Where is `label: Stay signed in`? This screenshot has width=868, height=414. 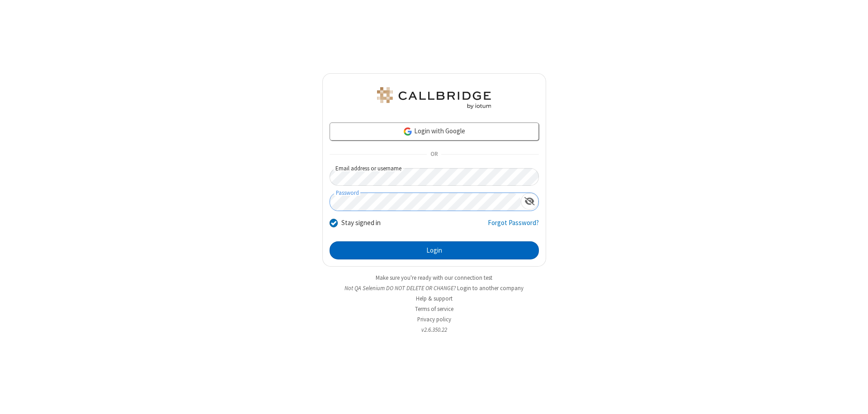
label: Stay signed in is located at coordinates (361, 222).